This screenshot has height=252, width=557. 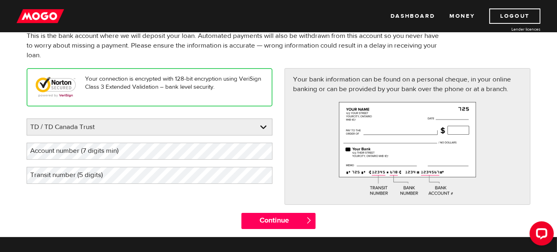 I want to click on p: This is the bank account where we will deposit your loan. Automated payments will also be withdra..., so click(x=235, y=46).